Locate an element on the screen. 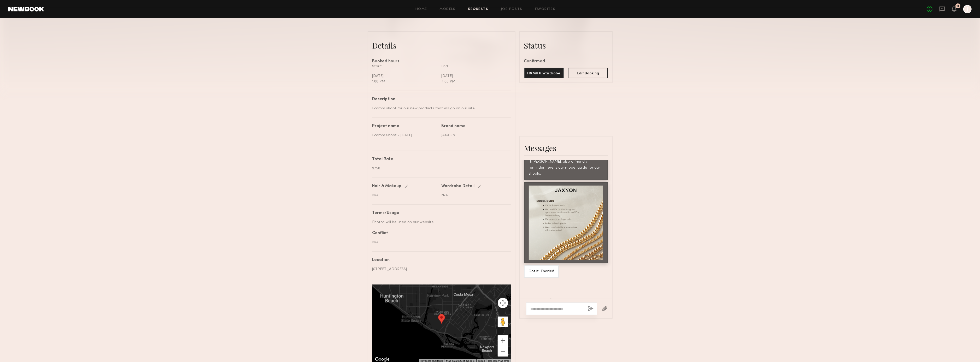  button: Zoom in is located at coordinates (503, 341).